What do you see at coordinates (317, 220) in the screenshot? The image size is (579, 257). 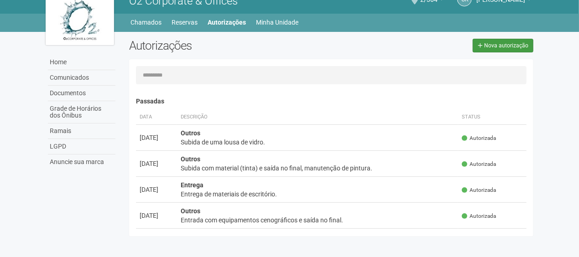 I see `div: Entrada com equipamentos cenográficos e saída no final.` at bounding box center [317, 220].